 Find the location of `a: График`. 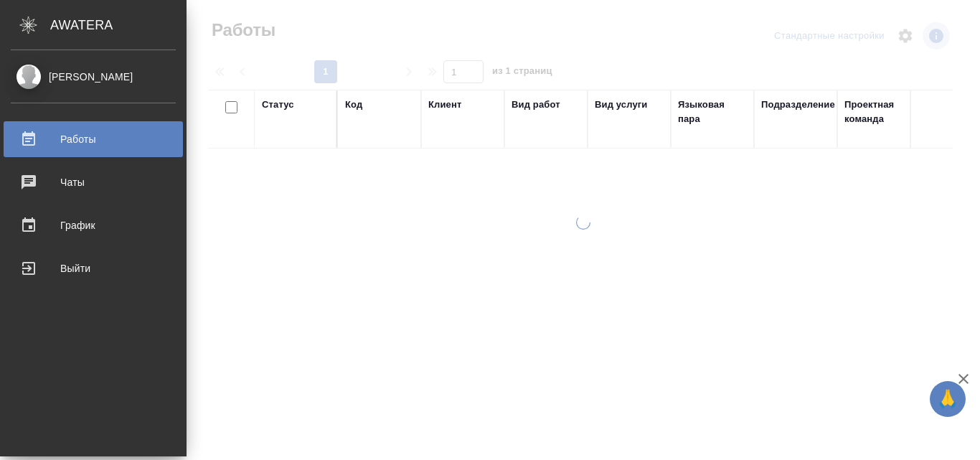

a: График is located at coordinates (93, 225).